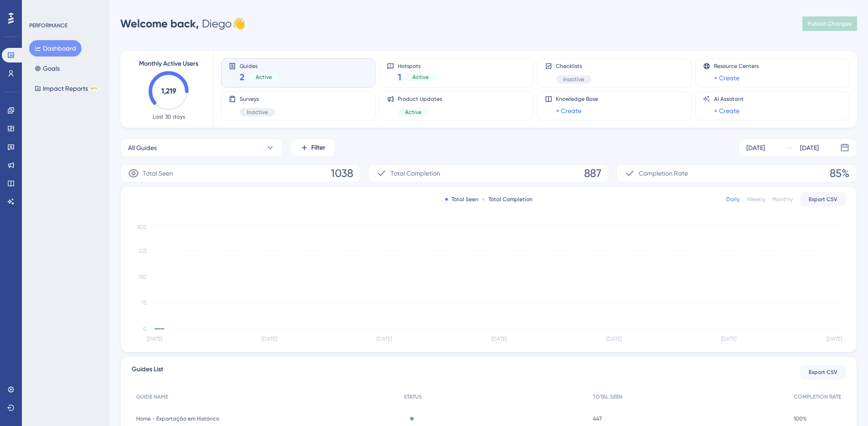  What do you see at coordinates (144, 303) in the screenshot?
I see `tspan: 75` at bounding box center [144, 303].